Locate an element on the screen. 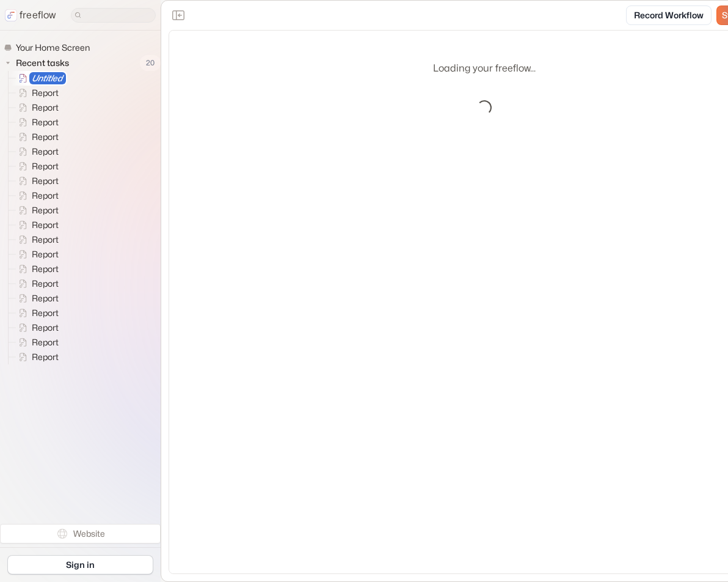 The width and height of the screenshot is (728, 582). a: Your Home Screen is located at coordinates (49, 48).